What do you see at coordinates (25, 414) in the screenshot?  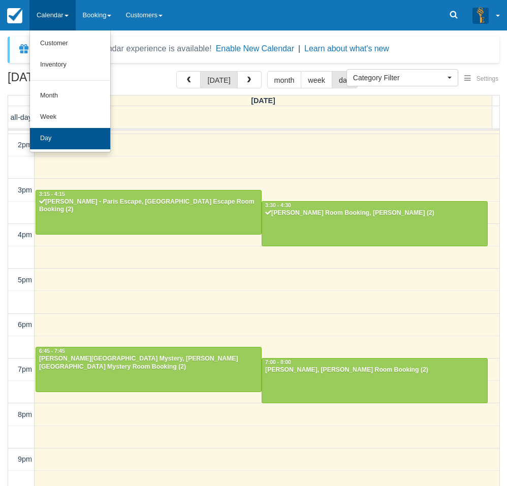 I see `span: 8pm` at bounding box center [25, 414].